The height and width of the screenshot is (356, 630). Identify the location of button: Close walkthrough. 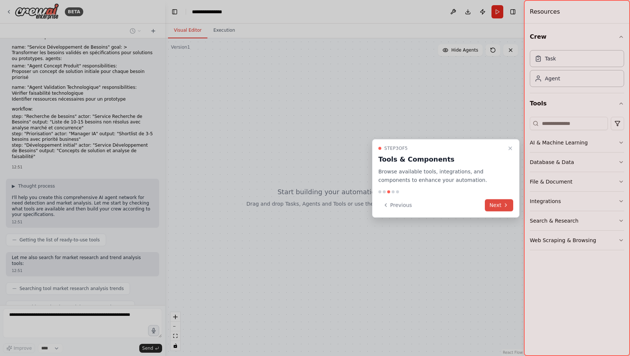
(510, 148).